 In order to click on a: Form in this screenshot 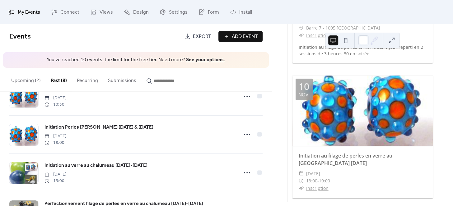, I will do `click(209, 12)`.